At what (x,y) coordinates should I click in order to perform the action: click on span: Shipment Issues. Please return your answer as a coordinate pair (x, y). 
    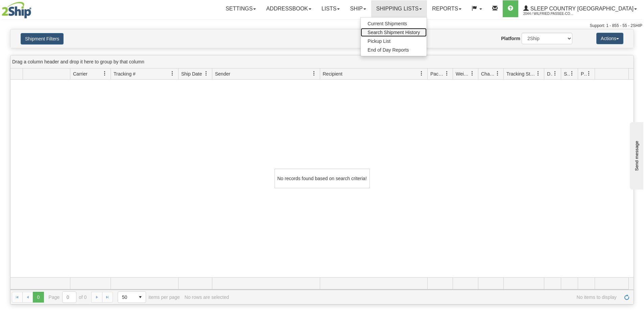
    Looking at the image, I should click on (567, 74).